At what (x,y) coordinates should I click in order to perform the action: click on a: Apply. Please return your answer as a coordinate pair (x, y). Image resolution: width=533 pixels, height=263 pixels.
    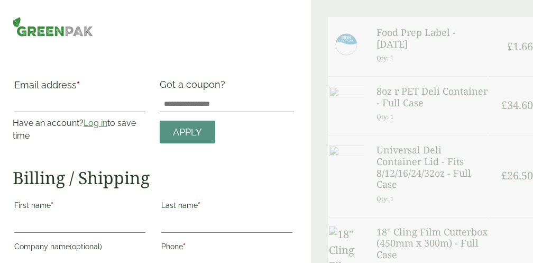
    Looking at the image, I should click on (187, 132).